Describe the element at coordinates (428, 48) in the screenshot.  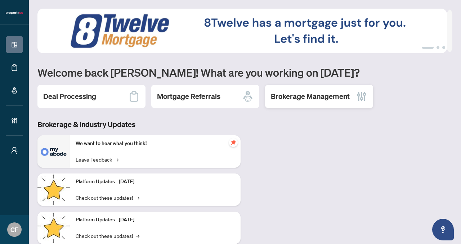
I see `button: 1` at that location.